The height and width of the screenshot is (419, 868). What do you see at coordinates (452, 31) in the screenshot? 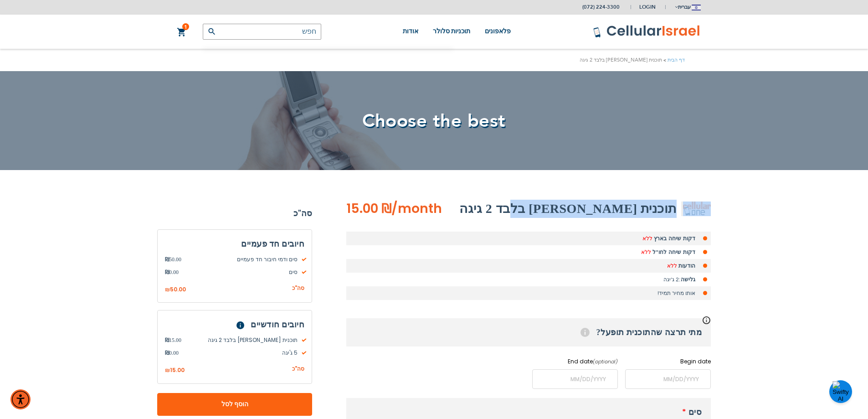
I see `span: תוכניות סלולר` at bounding box center [452, 31].